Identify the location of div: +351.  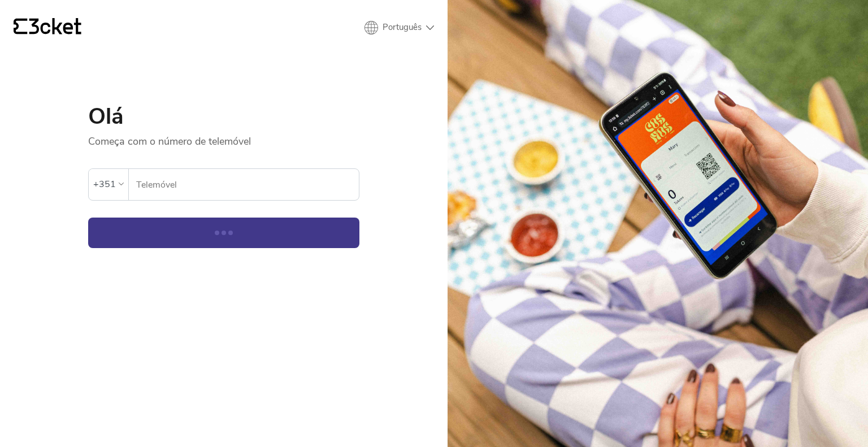
(104, 184).